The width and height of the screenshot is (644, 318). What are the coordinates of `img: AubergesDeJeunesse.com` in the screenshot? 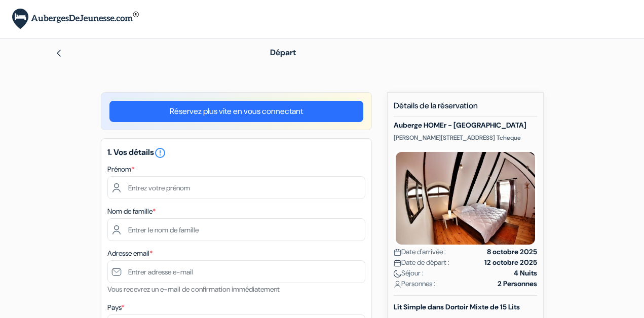 It's located at (76, 19).